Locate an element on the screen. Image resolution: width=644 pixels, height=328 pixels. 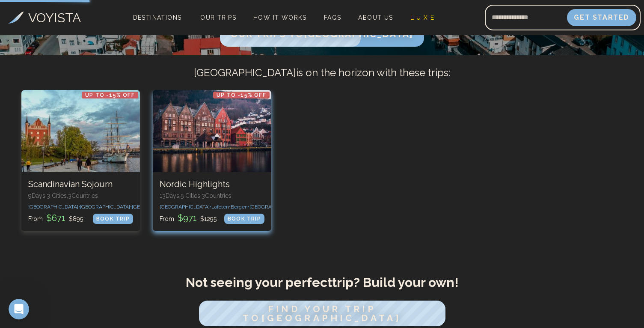
img: Voyista Logo is located at coordinates (16, 17).